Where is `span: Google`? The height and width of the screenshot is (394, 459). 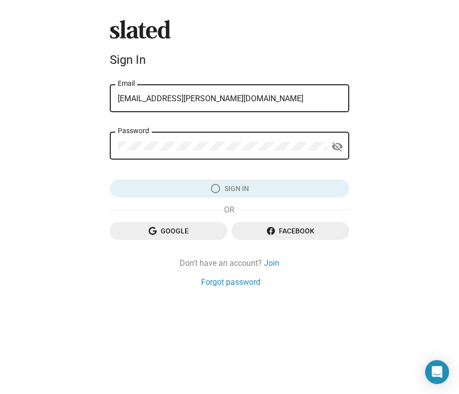
span: Google is located at coordinates (169, 231).